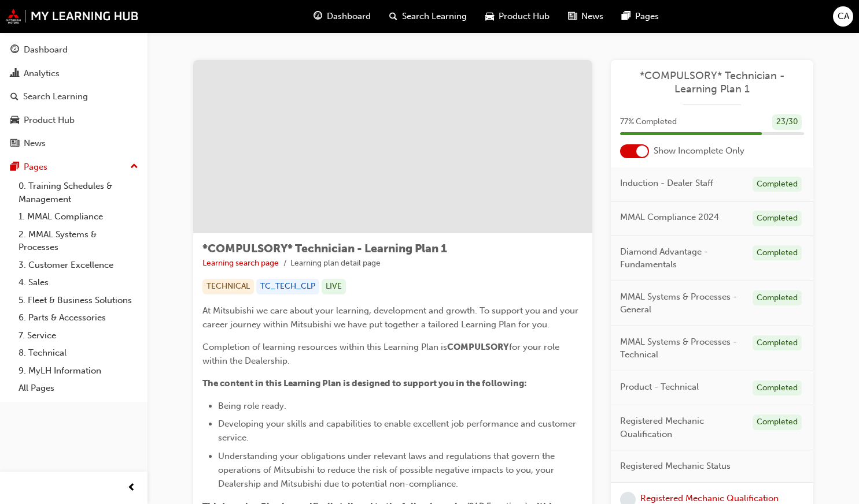 The image size is (859, 504). I want to click on a: Product Hub, so click(73, 120).